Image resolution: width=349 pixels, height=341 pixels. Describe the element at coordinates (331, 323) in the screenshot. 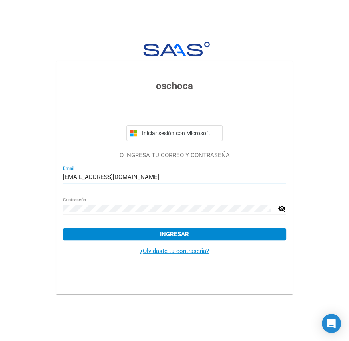

I see `div: Open Intercom Messenger` at that location.